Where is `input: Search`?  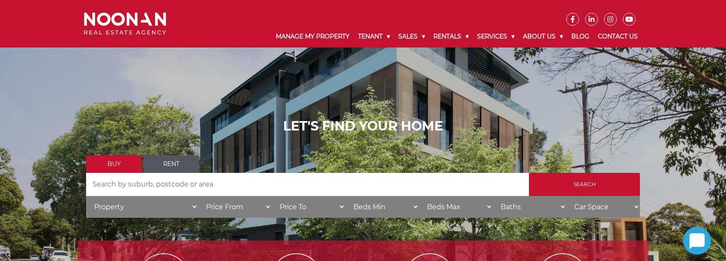
input: Search is located at coordinates (584, 184).